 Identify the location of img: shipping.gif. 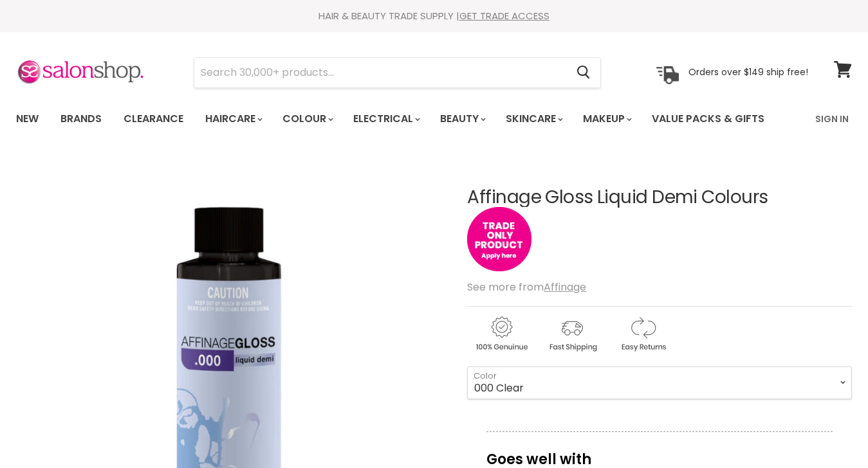
(572, 333).